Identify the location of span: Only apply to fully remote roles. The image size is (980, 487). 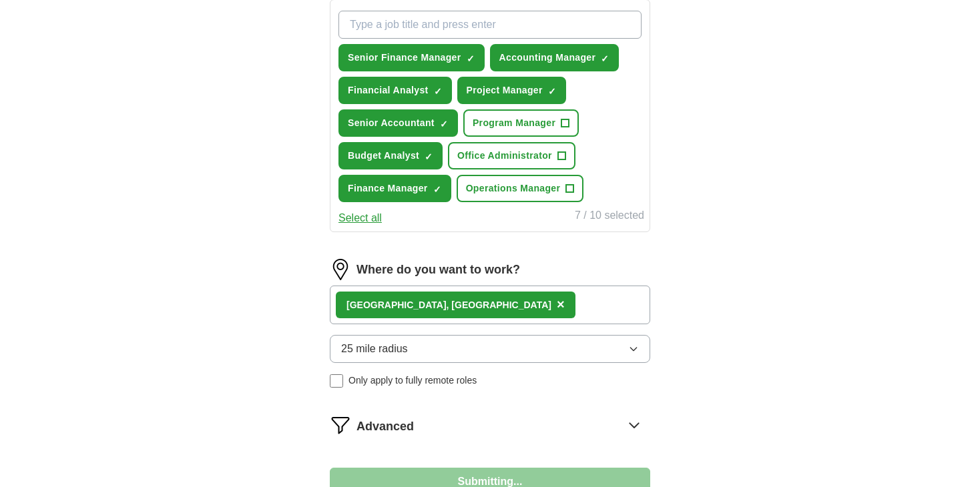
(412, 380).